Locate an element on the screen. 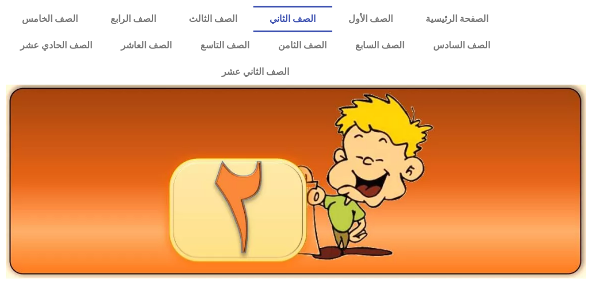 The image size is (592, 289). a: الصف الثالث is located at coordinates (213, 19).